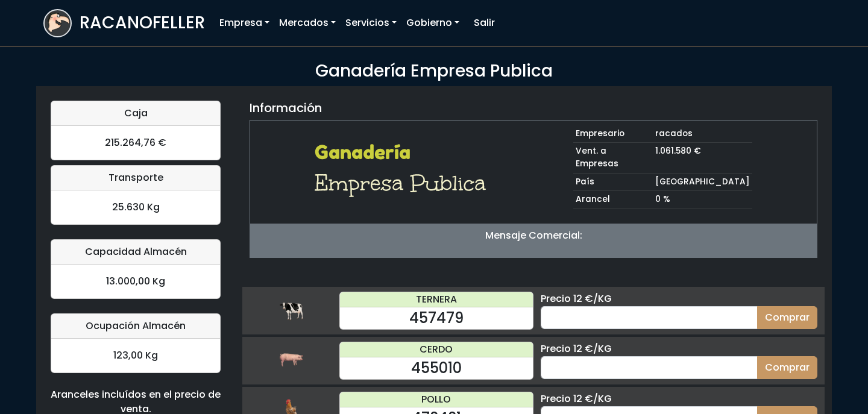  I want to click on div: Caja, so click(135, 114).